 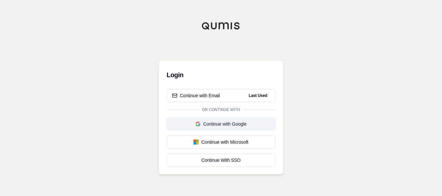 What do you see at coordinates (221, 124) in the screenshot?
I see `button: Continue with Google` at bounding box center [221, 124].